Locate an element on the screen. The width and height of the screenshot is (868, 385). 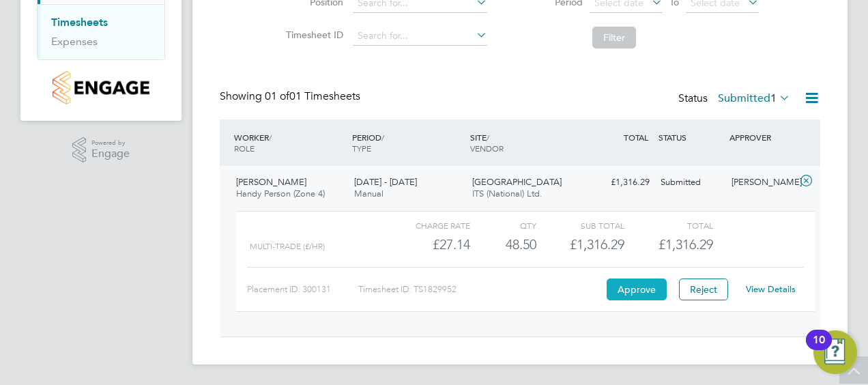
button: Filter is located at coordinates (614, 37).